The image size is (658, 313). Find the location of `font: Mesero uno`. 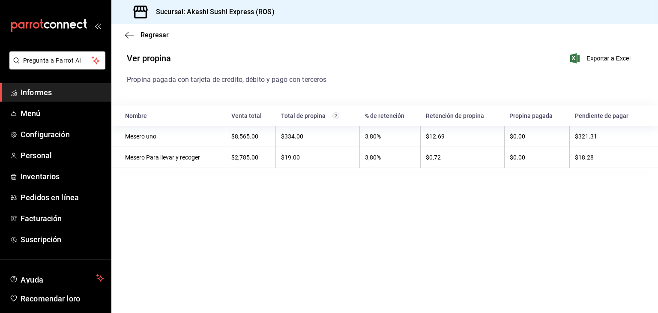

font: Mesero uno is located at coordinates (141, 136).